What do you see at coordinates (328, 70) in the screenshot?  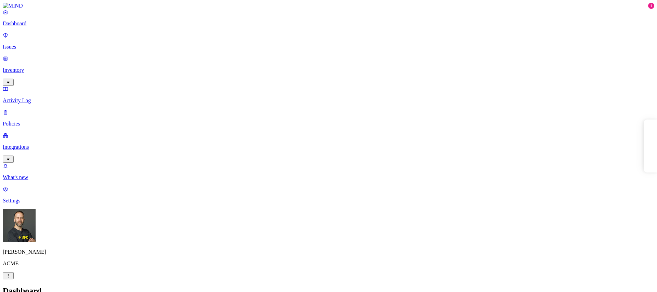 I see `a: Inventory` at bounding box center [328, 70].